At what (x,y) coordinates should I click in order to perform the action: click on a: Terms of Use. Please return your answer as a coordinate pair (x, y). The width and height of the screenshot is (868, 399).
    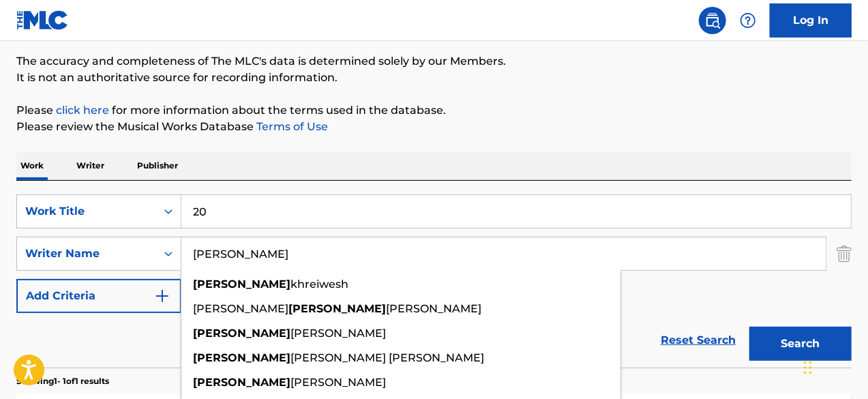
    Looking at the image, I should click on (291, 126).